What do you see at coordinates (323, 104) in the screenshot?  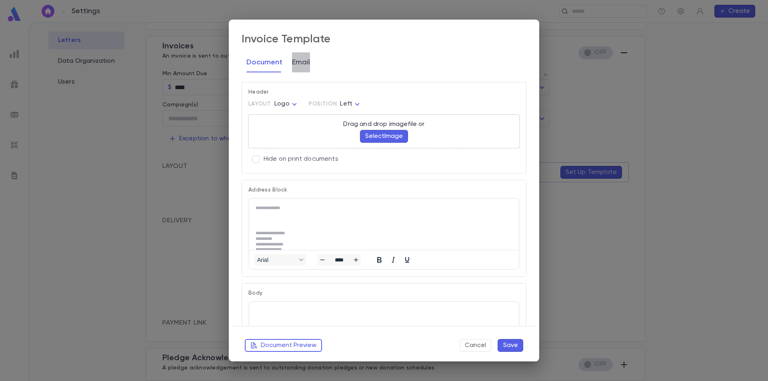 I see `span: Position` at bounding box center [323, 104].